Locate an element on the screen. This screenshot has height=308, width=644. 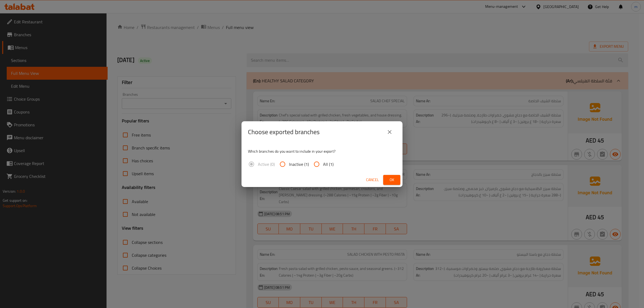
span: Ok is located at coordinates (392, 180).